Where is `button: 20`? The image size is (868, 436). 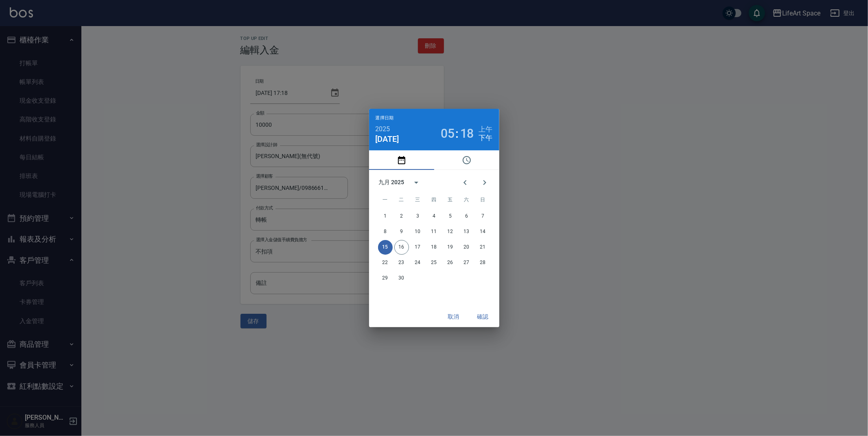
button: 20 is located at coordinates (467, 247).